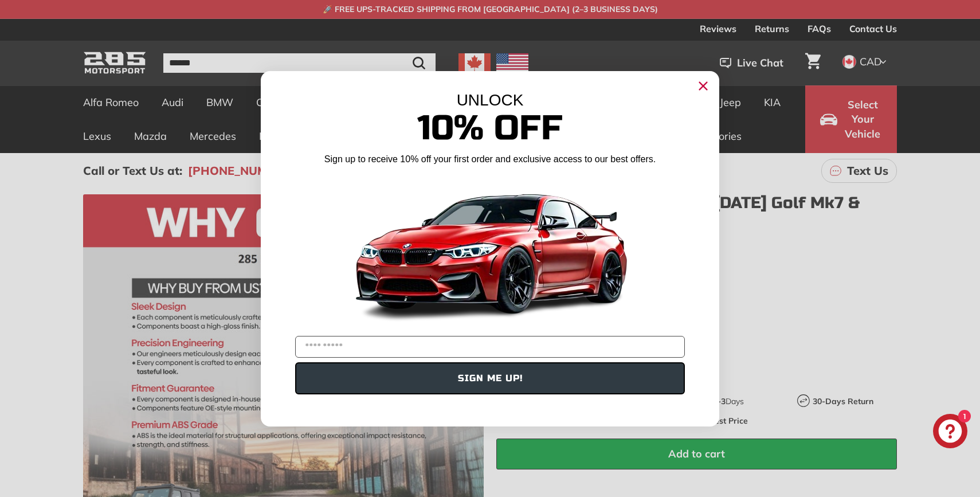 The image size is (980, 497). What do you see at coordinates (490, 128) in the screenshot?
I see `span: 10% Off` at bounding box center [490, 128].